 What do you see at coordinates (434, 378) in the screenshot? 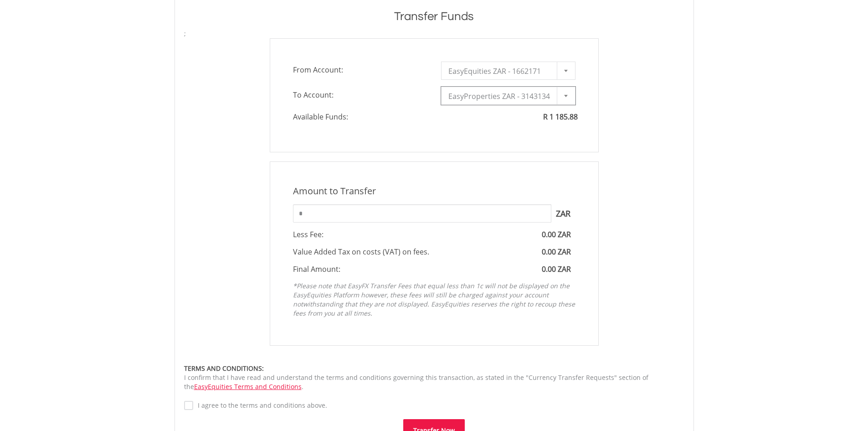
I see `div: I confirm that I have read and understand the terms and conditions governing this transaction, as...` at bounding box center [434, 378].